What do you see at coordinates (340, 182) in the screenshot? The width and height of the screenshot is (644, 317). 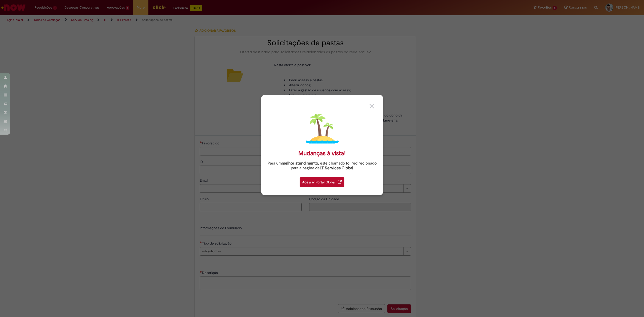 I see `img: redirect_link.png` at bounding box center [340, 182].